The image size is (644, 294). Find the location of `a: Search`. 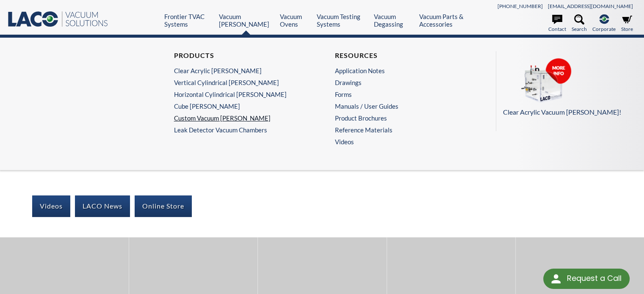

a: Search is located at coordinates (579, 24).